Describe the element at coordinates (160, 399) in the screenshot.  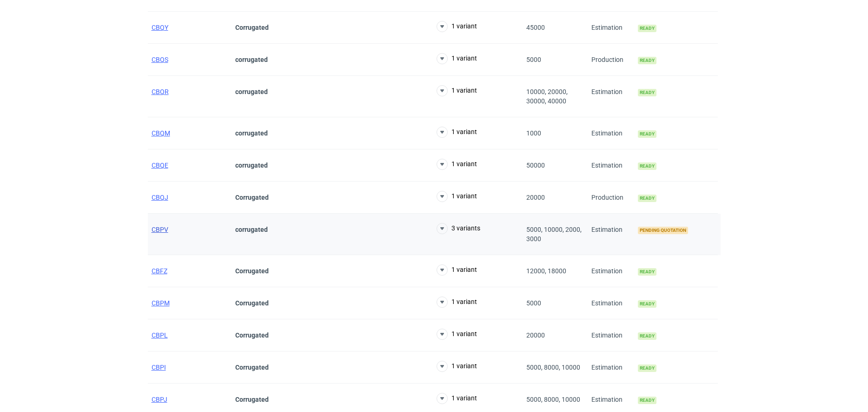
I see `span: CBPJ` at that location.